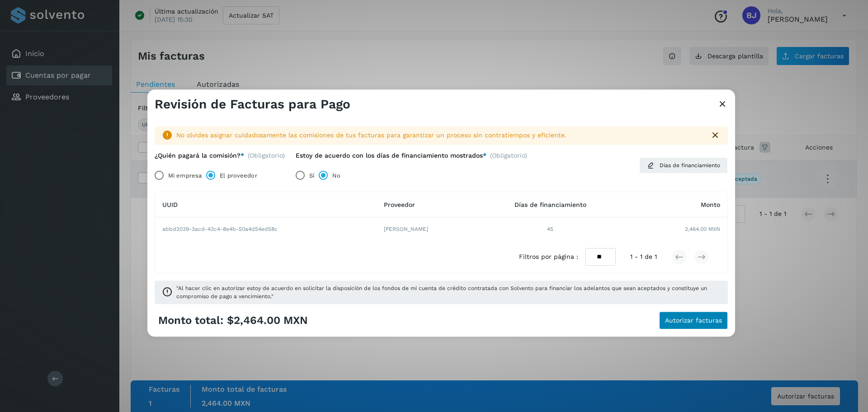 The image size is (868, 412). Describe the element at coordinates (694, 321) in the screenshot. I see `span: Autorizar facturas` at that location.